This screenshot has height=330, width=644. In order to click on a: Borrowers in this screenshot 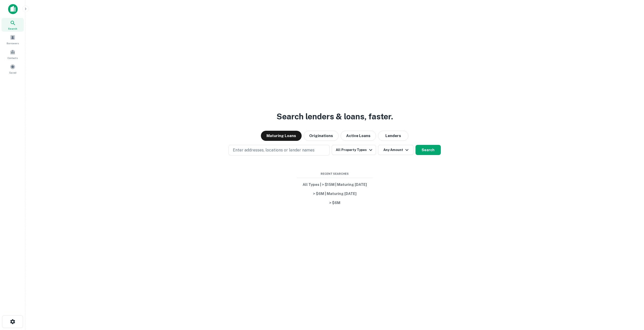, I will do `click(13, 40)`.